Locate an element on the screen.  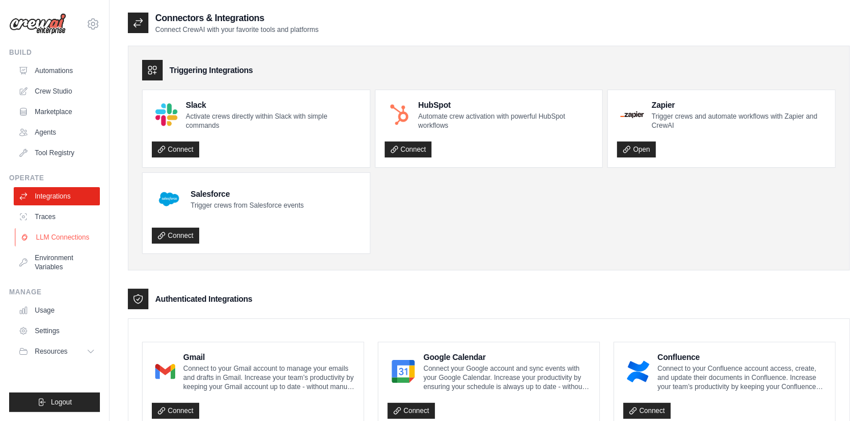
a: Usage is located at coordinates (56, 310).